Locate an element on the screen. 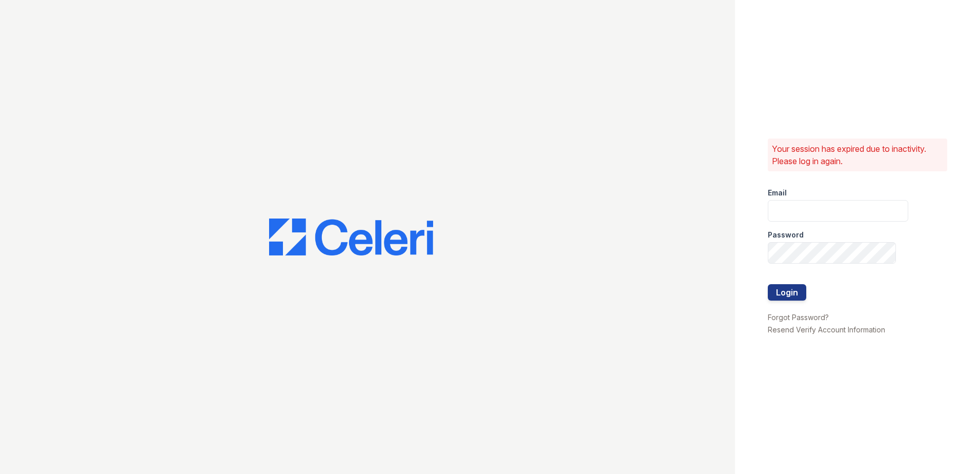 The width and height of the screenshot is (980, 474). a: Resend Verify Account Information is located at coordinates (826, 329).